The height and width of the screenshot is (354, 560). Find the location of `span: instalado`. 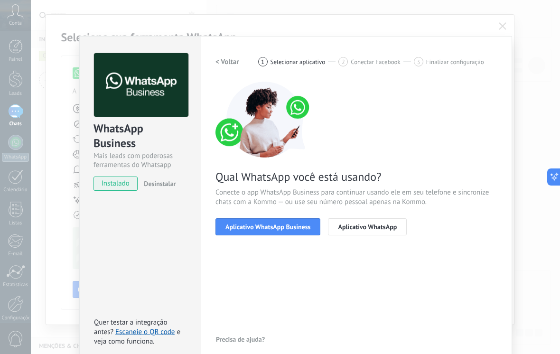

span: instalado is located at coordinates (115, 184).